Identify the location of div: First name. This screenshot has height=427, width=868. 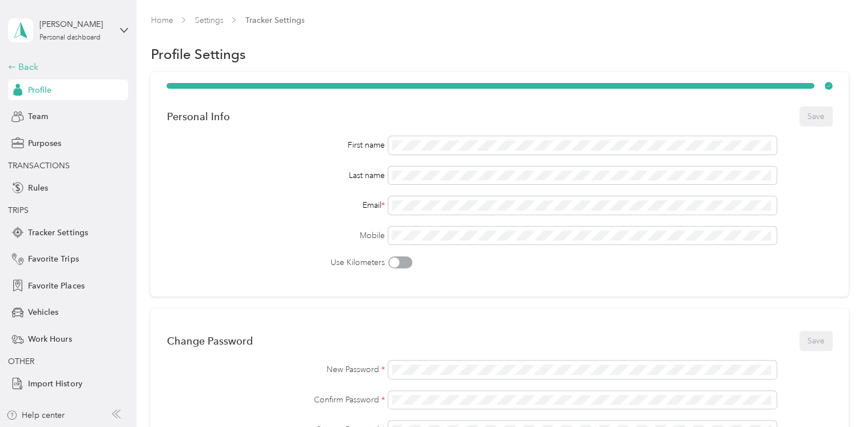
(275, 145).